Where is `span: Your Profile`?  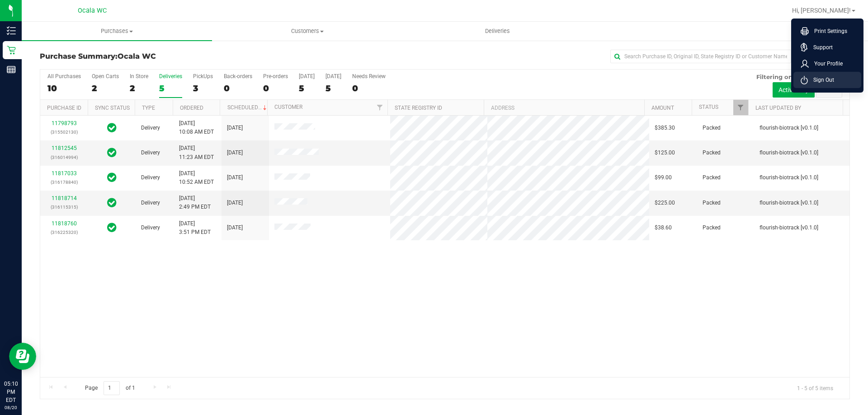 span: Your Profile is located at coordinates (825, 63).